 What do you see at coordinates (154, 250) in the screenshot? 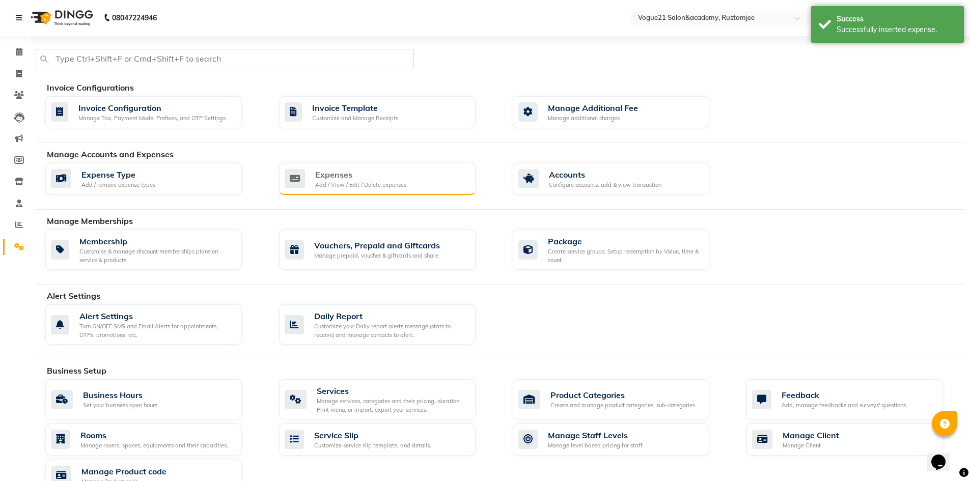
I see `a: MembershipCustomise & manage discount memberships plans on service & products` at bounding box center [154, 250].